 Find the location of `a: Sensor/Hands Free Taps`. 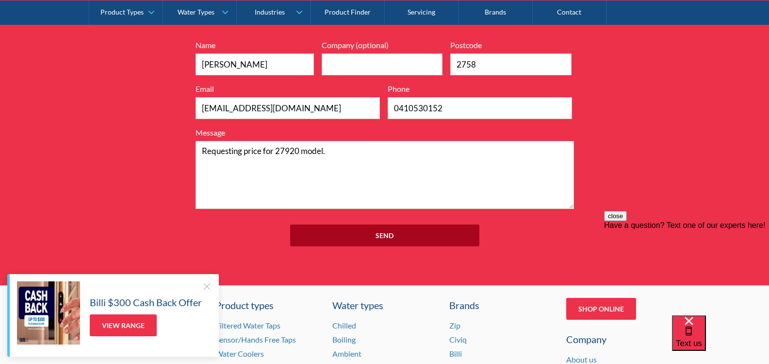

a: Sensor/Hands Free Taps is located at coordinates (256, 339).